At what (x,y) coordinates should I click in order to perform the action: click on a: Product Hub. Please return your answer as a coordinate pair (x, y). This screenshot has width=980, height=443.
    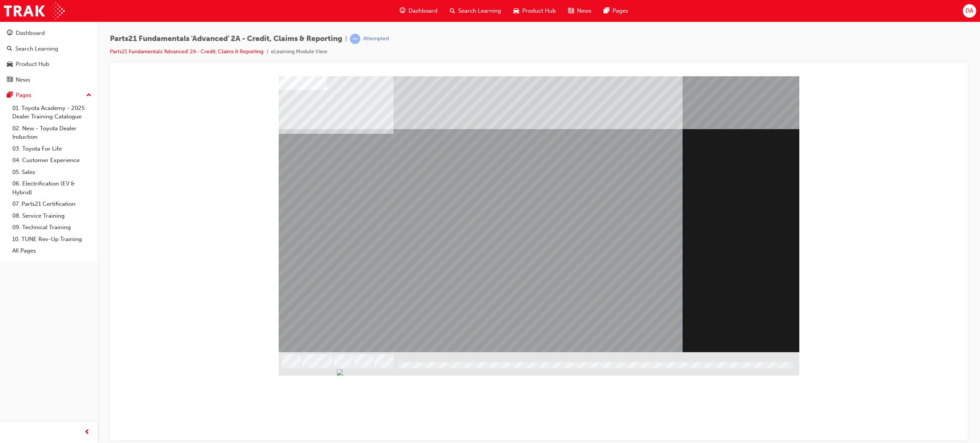
    Looking at the image, I should click on (48, 64).